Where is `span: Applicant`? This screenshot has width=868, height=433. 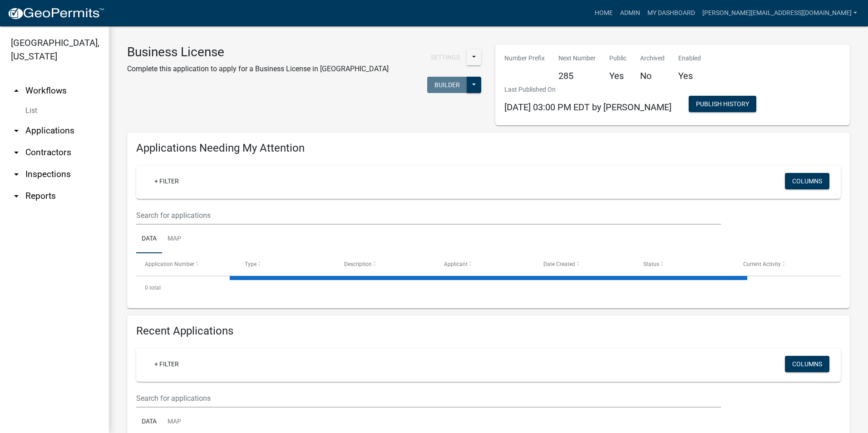 span: Applicant is located at coordinates (456, 264).